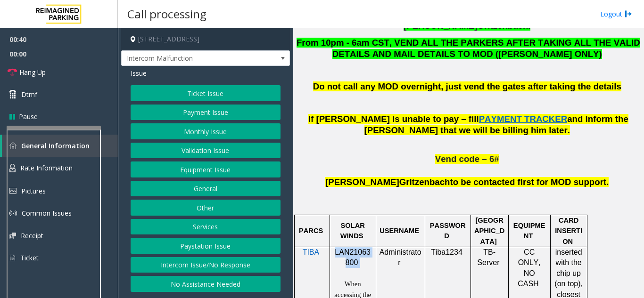 This screenshot has width=644, height=298. What do you see at coordinates (353, 231) in the screenshot?
I see `span: SOLAR WINDS` at bounding box center [353, 231].